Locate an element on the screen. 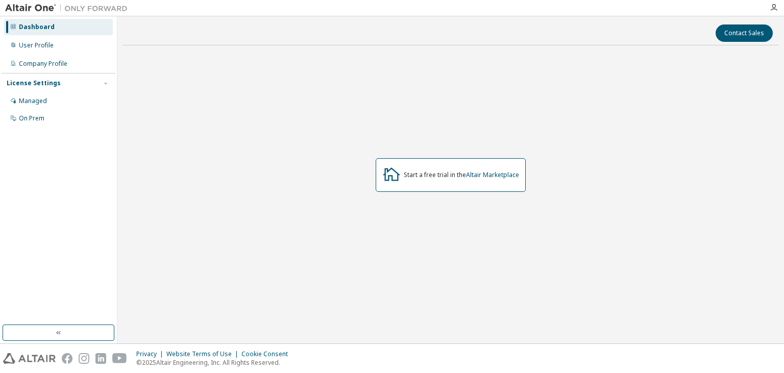  div: Managed is located at coordinates (33, 101).